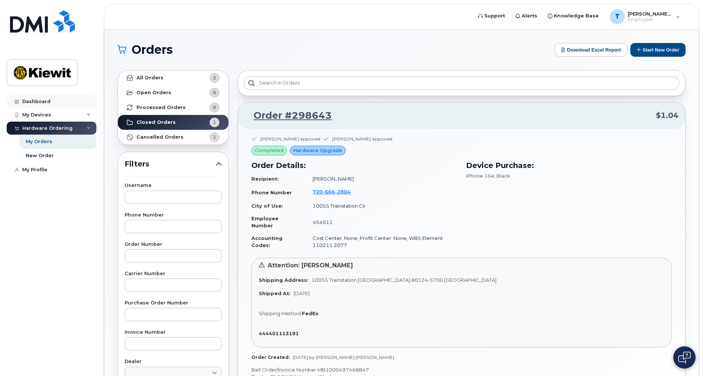 Image resolution: width=703 pixels, height=376 pixels. I want to click on strong: Order Created:, so click(270, 357).